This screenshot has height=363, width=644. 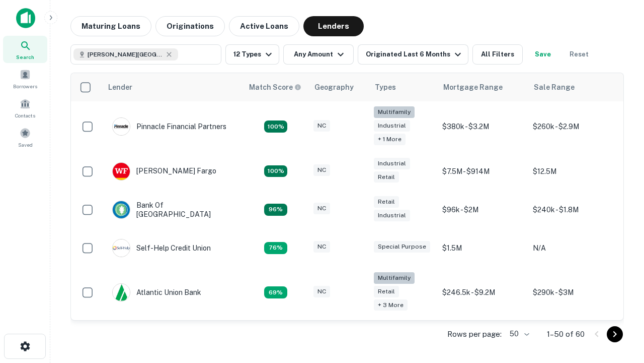 I want to click on th: Geography, so click(x=339, y=87).